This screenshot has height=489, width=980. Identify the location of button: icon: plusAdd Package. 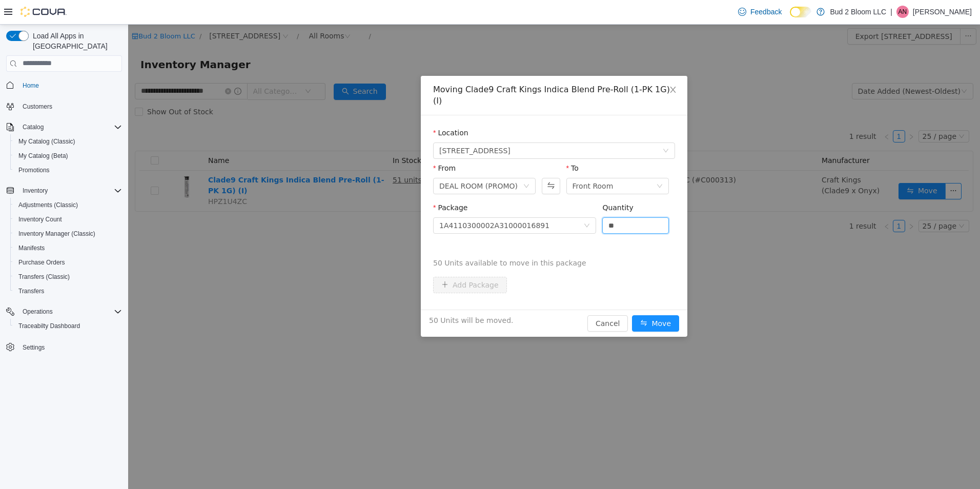
(342, 260).